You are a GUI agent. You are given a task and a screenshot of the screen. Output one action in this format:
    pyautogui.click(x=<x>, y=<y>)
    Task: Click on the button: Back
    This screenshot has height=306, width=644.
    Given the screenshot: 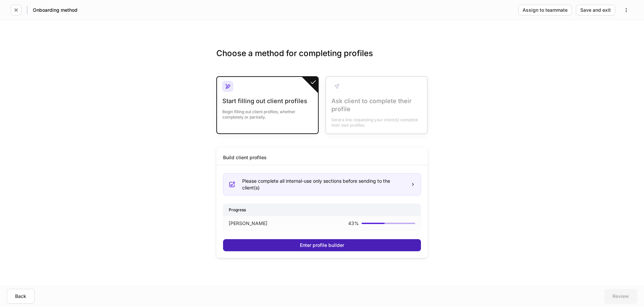 What is the action you would take?
    pyautogui.click(x=20, y=296)
    